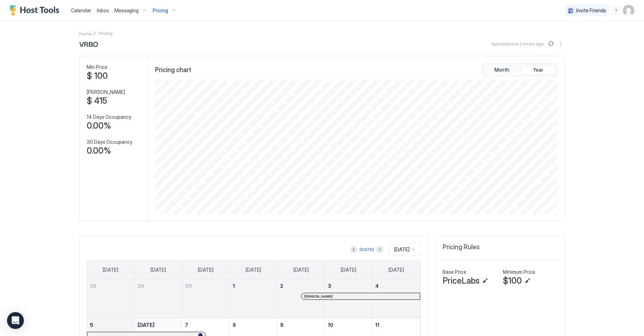 The image size is (644, 336). I want to click on td: October 1, 2025, so click(254, 299).